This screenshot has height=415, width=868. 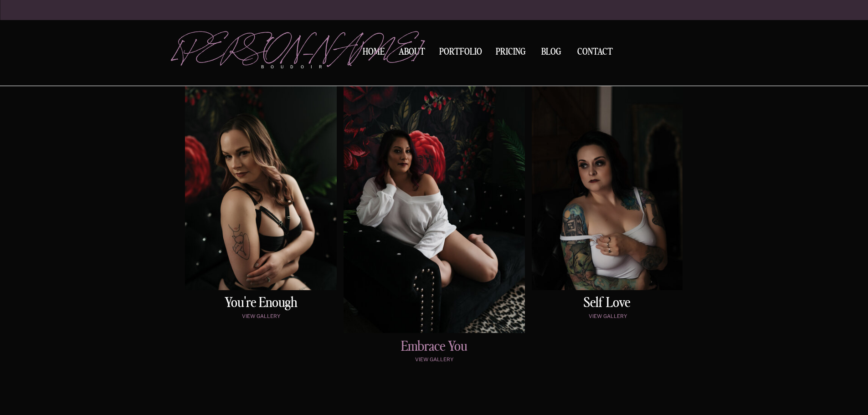 I want to click on nav: Contact, so click(x=595, y=52).